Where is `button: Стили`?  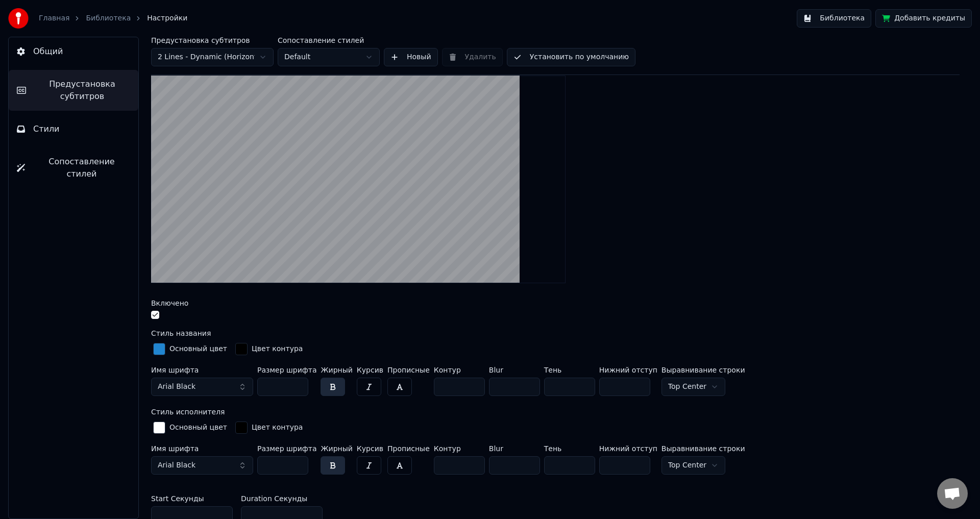 button: Стили is located at coordinates (73, 129).